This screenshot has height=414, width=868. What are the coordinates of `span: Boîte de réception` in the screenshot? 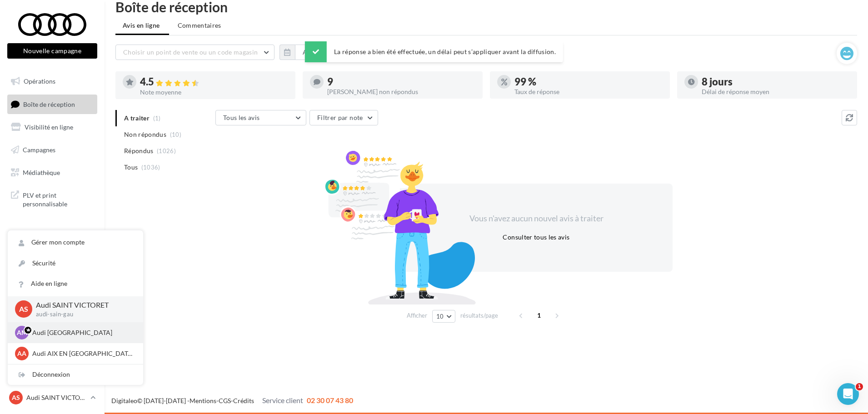 It's located at (49, 103).